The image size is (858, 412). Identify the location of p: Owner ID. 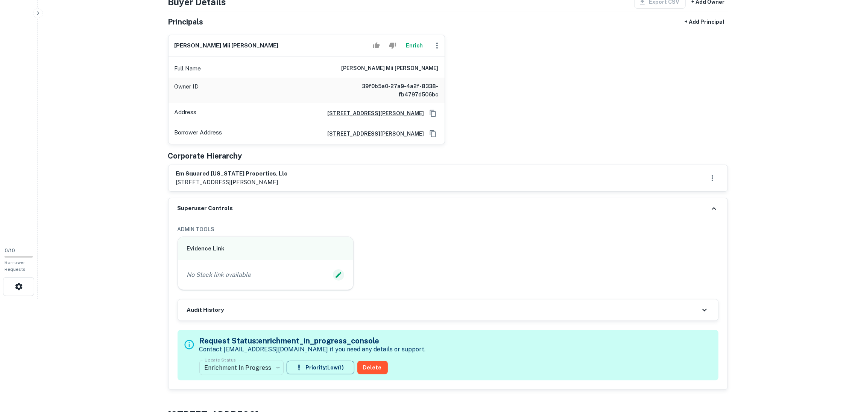
(187, 90).